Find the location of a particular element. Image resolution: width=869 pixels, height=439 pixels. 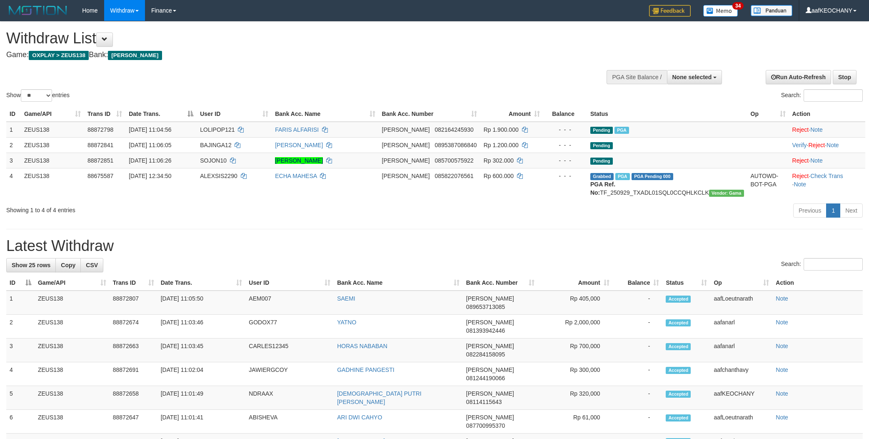

th: Game/API: activate to sort column ascending is located at coordinates (72, 282).